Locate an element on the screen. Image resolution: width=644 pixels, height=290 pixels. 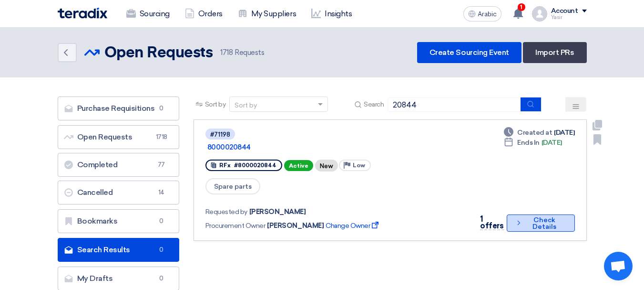
font: 77 is located at coordinates (161, 164).